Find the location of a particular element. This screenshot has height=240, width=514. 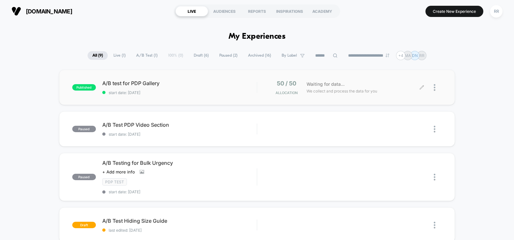

p: DN is located at coordinates (415, 55).